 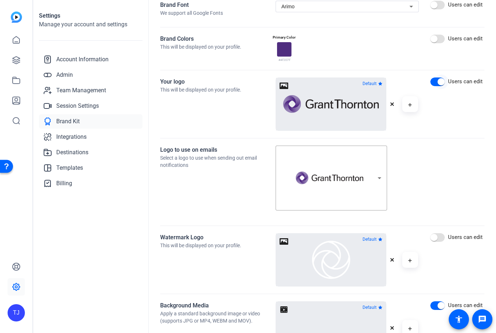 What do you see at coordinates (16, 313) in the screenshot?
I see `div: TJ` at bounding box center [16, 313].